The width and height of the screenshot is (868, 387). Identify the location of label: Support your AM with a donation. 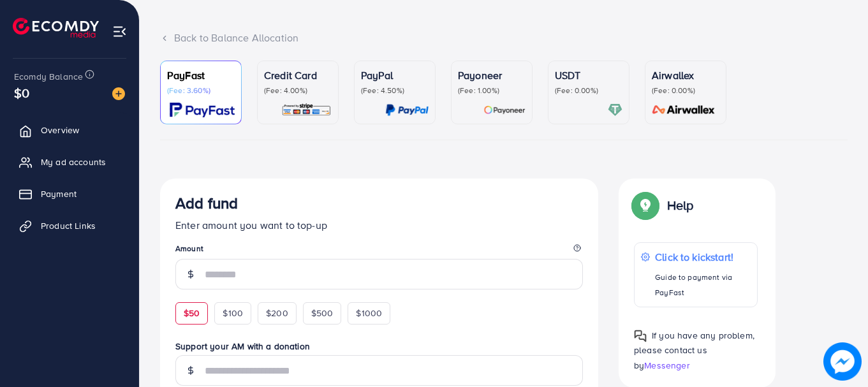
(379, 346).